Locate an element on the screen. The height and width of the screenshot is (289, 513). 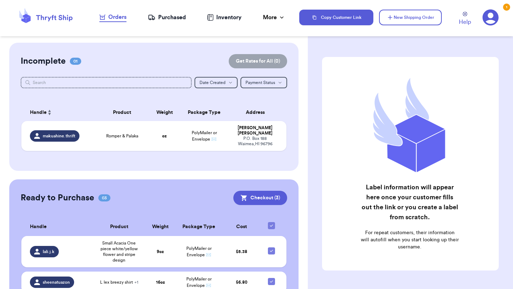
button: Payment Status is located at coordinates (264, 83).